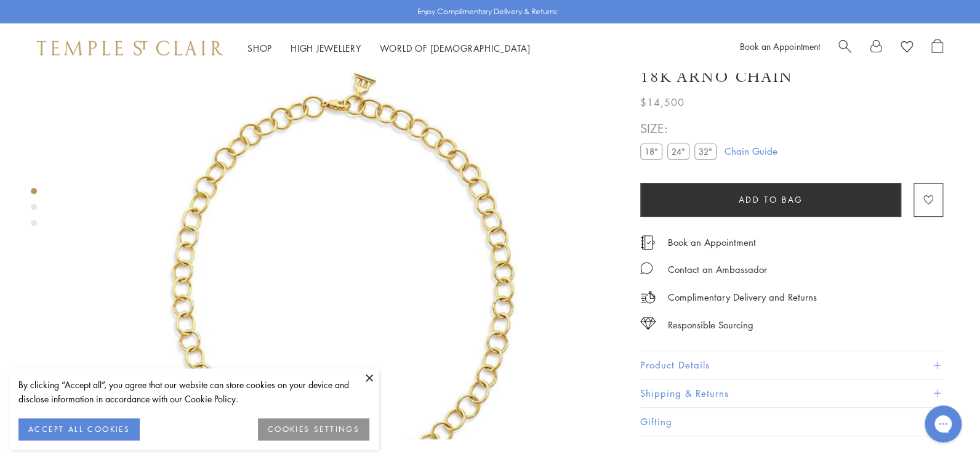  What do you see at coordinates (79, 429) in the screenshot?
I see `button: ACCEPT ALL COOKIES` at bounding box center [79, 429].